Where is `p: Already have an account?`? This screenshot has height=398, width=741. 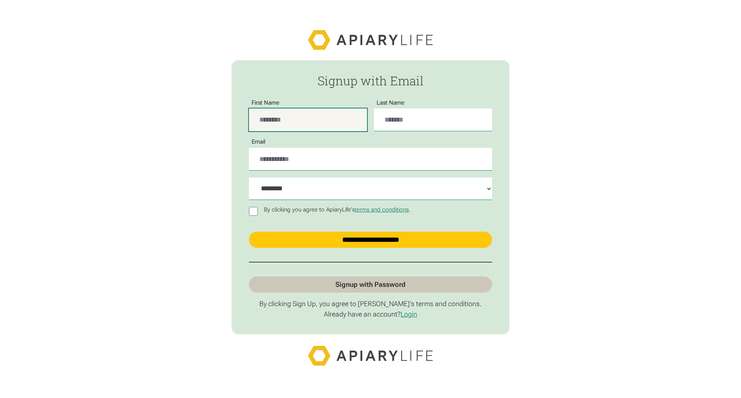
p: Already have an account? is located at coordinates (370, 314).